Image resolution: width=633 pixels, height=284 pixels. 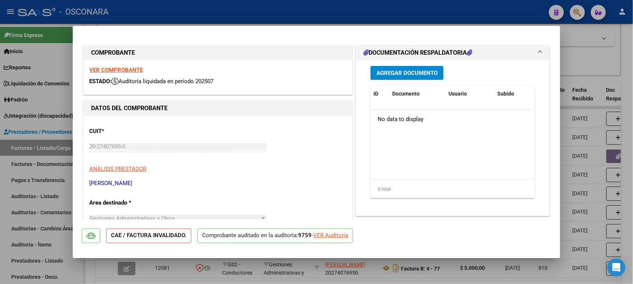 What do you see at coordinates (470, 94) in the screenshot?
I see `datatable-header-cell: Usuario` at bounding box center [470, 94].